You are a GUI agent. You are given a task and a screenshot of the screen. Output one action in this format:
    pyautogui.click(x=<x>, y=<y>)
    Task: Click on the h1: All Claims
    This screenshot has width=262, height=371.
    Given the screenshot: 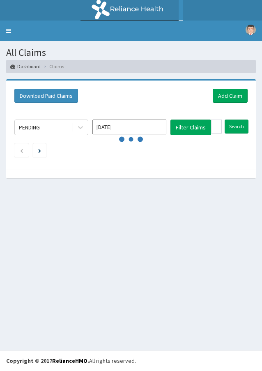 What is the action you would take?
    pyautogui.click(x=131, y=53)
    